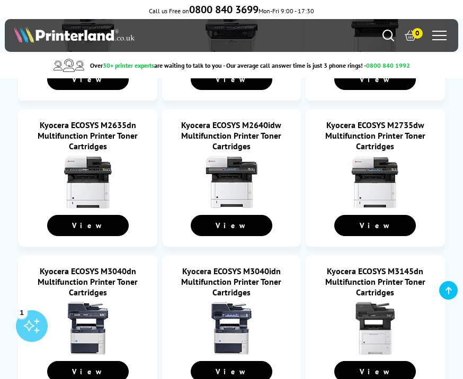  Describe the element at coordinates (88, 182) in the screenshot. I see `img: Kyocera ECOSYS M2635dn Multifunction Printer Toner Cartridges` at that location.